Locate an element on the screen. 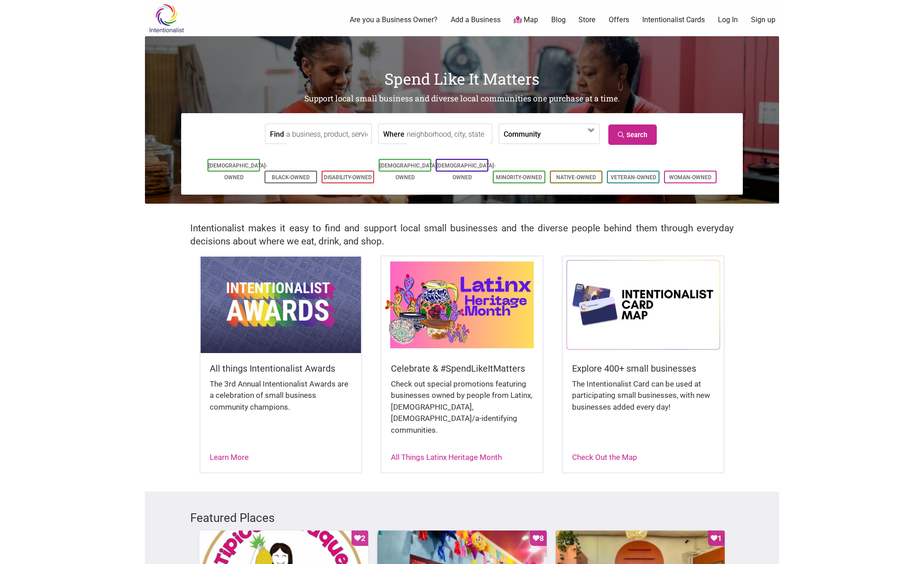 This screenshot has width=924, height=564. a: Search is located at coordinates (632, 134).